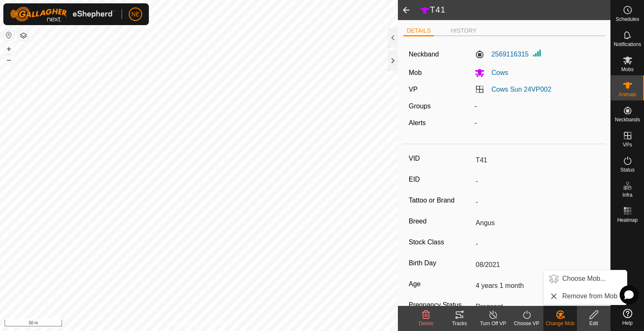 Image resolution: width=644 pixels, height=331 pixels. Describe the element at coordinates (424, 54) in the screenshot. I see `label: Neckband` at that location.